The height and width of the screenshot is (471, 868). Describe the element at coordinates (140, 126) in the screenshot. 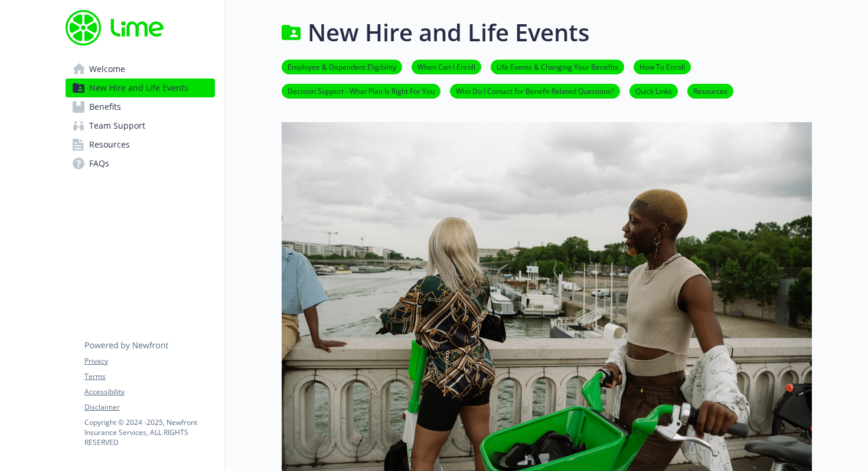

I see `a: Team Support` at that location.